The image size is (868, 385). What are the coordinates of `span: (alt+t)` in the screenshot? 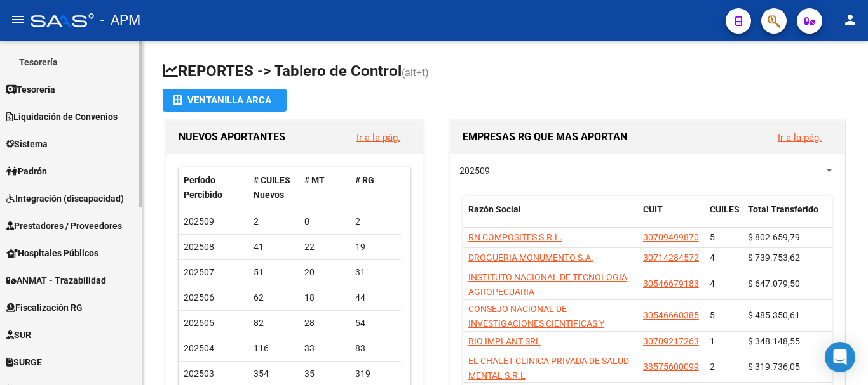 It's located at (415, 72).